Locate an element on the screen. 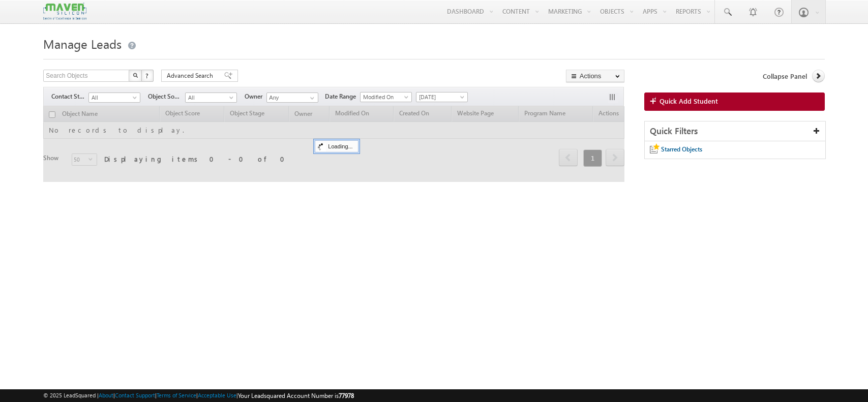 This screenshot has height=402, width=868. span: Manage Leads is located at coordinates (82, 43).